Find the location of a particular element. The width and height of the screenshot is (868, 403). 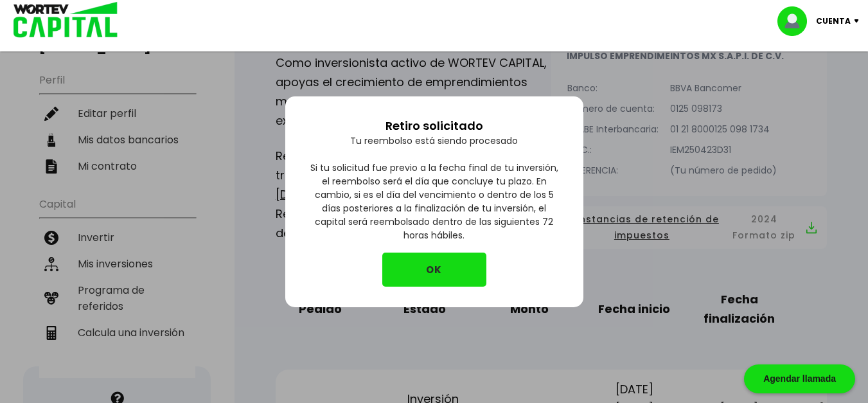

div: Agendar llamada is located at coordinates (799, 379).